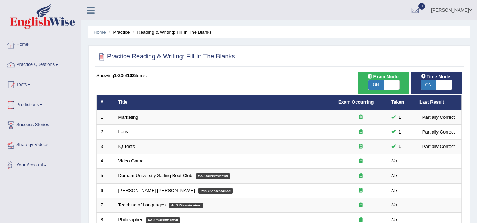  I want to click on a: Tests, so click(41, 84).